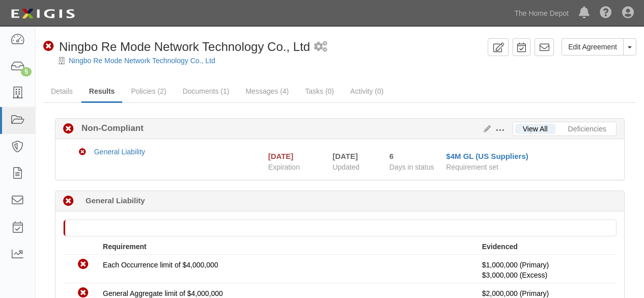  I want to click on a: View All, so click(535, 129).